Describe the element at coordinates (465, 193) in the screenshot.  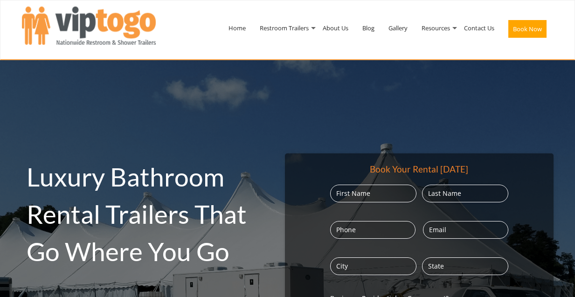
I see `input: Last Name` at that location.